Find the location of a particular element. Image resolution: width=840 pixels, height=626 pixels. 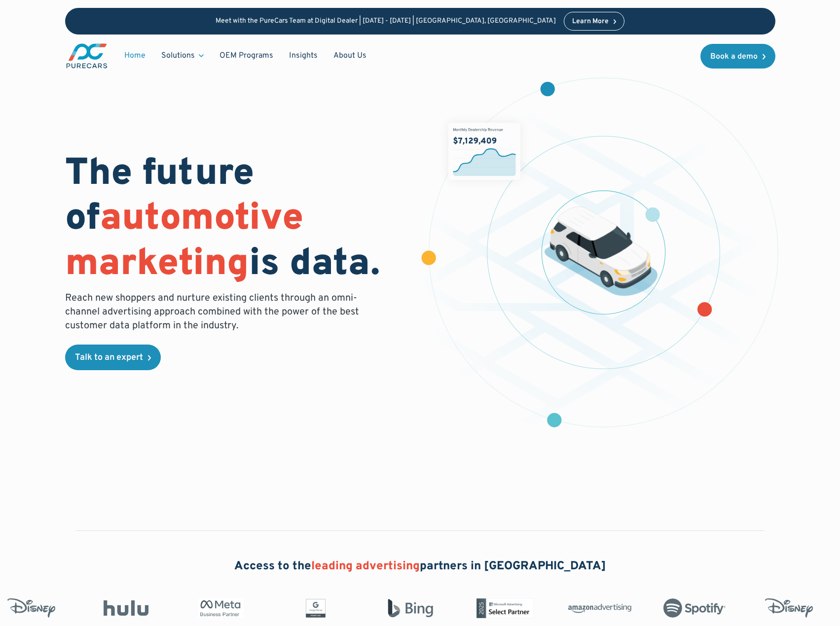

a: Book a demo is located at coordinates (737, 56).